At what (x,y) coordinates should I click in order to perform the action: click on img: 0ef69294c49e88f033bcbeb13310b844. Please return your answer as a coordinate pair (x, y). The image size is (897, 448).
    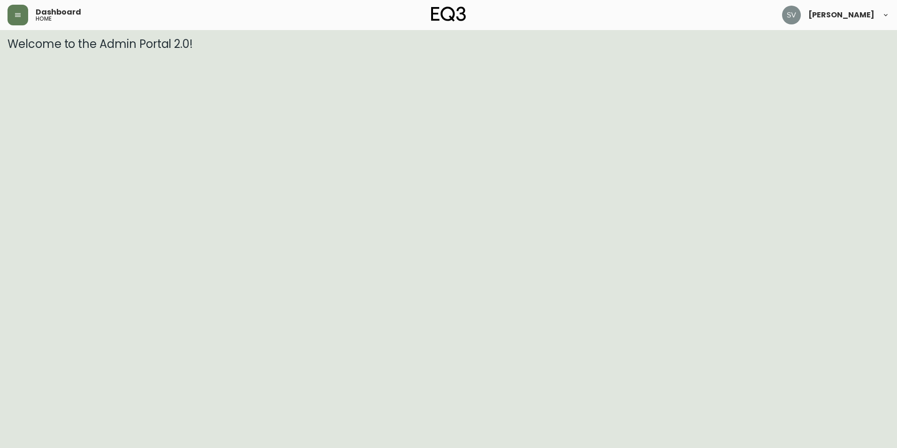
    Looking at the image, I should click on (791, 15).